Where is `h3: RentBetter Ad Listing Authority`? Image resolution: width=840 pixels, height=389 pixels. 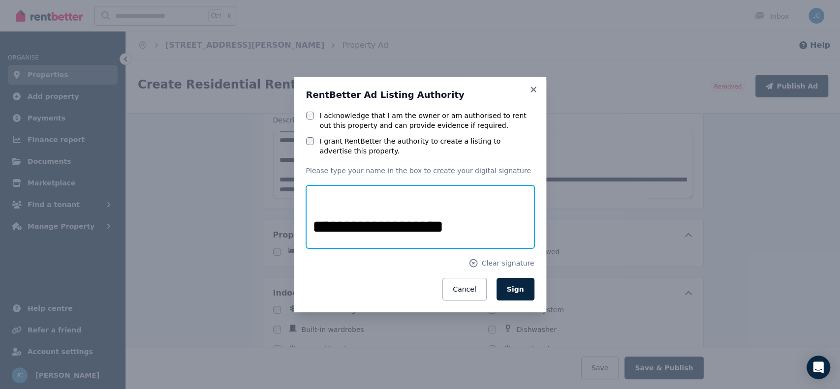 h3: RentBetter Ad Listing Authority is located at coordinates (420, 95).